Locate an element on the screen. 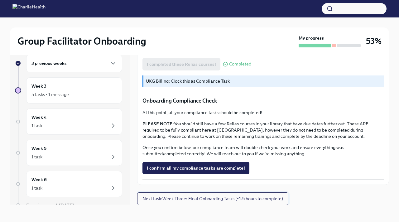 Image resolution: width=399 pixels, height=222 pixels. div: 5 tasks • 1 message is located at coordinates (50, 94).